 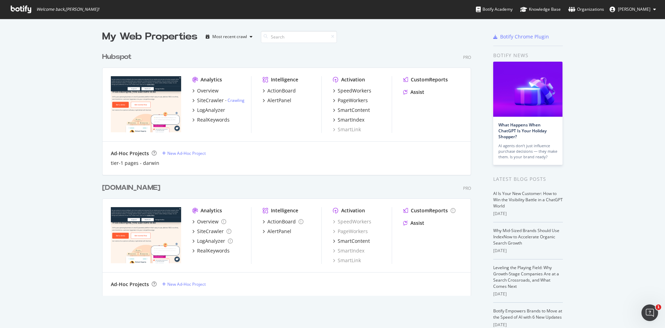 What do you see at coordinates (212, 231) in the screenshot?
I see `a: SiteCrawler` at bounding box center [212, 231].